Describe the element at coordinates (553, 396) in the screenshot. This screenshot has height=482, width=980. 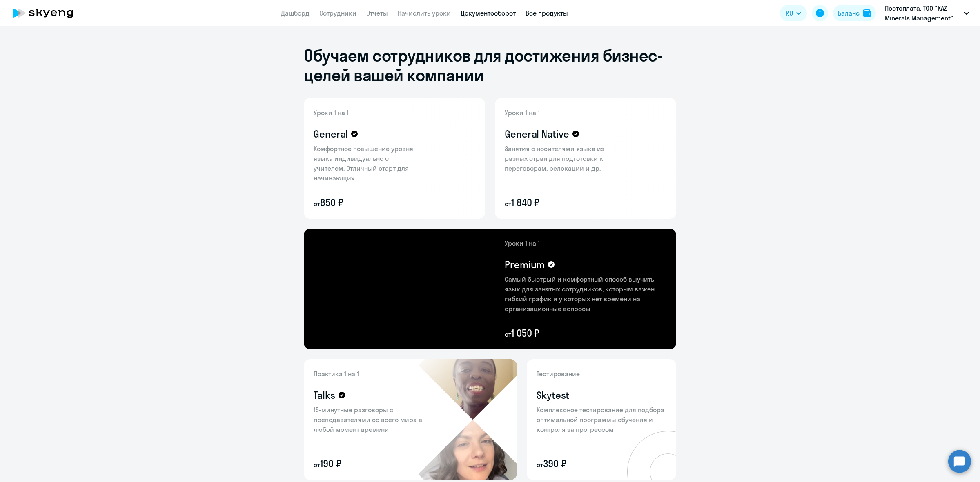
I see `h4: Skytest` at that location.